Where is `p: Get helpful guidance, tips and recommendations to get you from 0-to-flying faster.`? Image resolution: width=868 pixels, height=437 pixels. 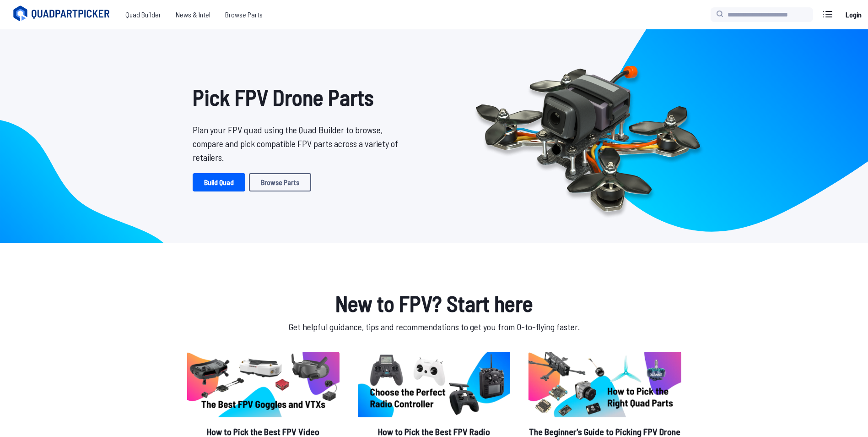 p: Get helpful guidance, tips and recommendations to get you from 0-to-flying faster. is located at coordinates (434, 326).